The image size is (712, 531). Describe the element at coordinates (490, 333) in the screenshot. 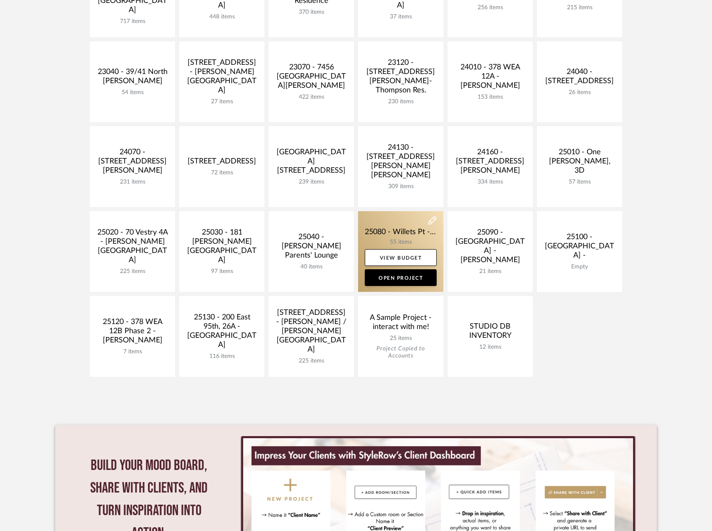

I see `div: STUDIO DB INVENTORY` at that location.